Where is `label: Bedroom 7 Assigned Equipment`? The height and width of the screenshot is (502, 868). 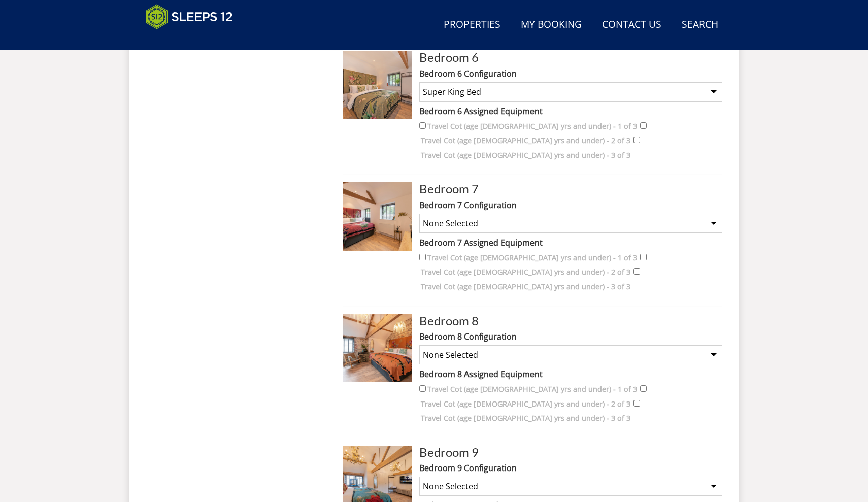 label: Bedroom 7 Assigned Equipment is located at coordinates (570, 243).